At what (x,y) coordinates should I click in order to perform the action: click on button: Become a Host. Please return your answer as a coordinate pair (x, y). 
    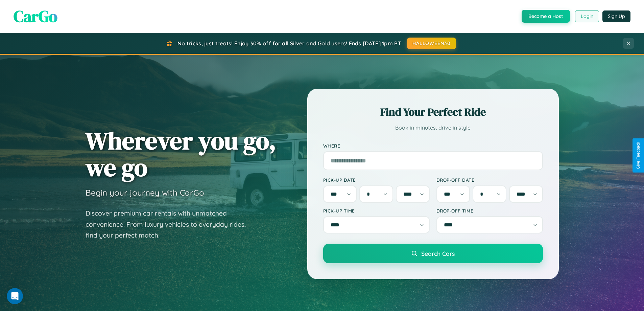
    Looking at the image, I should click on (546, 16).